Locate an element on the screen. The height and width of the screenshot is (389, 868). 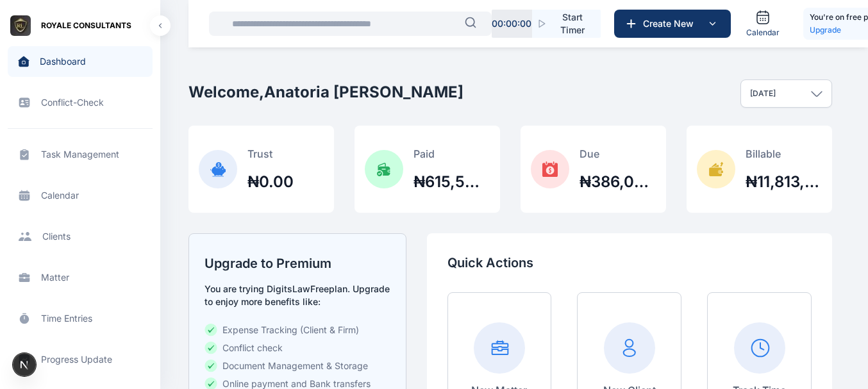
a: calendar is located at coordinates (80, 195).